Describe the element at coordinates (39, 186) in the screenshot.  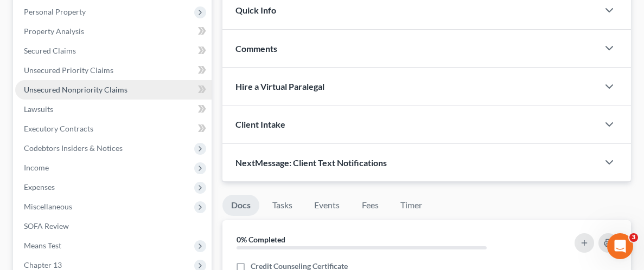
I see `span: Expenses` at that location.